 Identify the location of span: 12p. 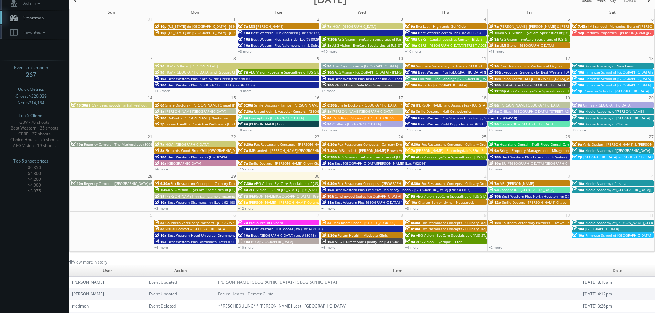
(495, 203).